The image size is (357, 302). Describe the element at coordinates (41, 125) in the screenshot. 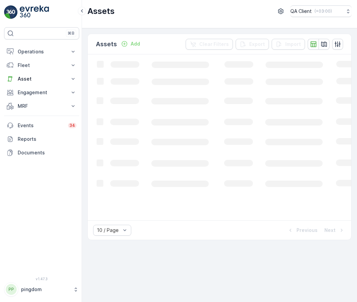

I see `p: Events` at that location.